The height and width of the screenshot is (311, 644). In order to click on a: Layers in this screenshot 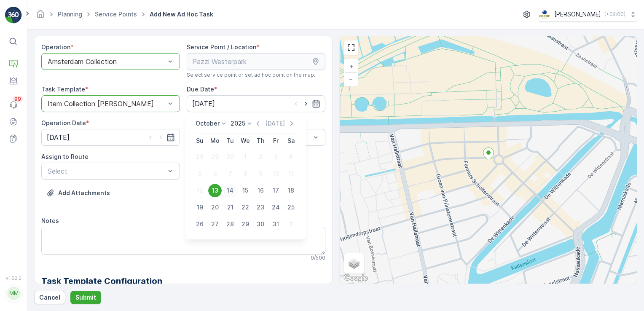, I will do `click(353, 263)`.